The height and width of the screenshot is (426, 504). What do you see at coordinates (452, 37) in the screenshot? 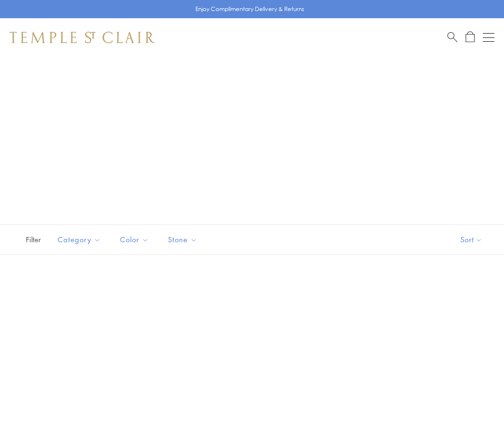
I see `a: Search` at bounding box center [452, 37].